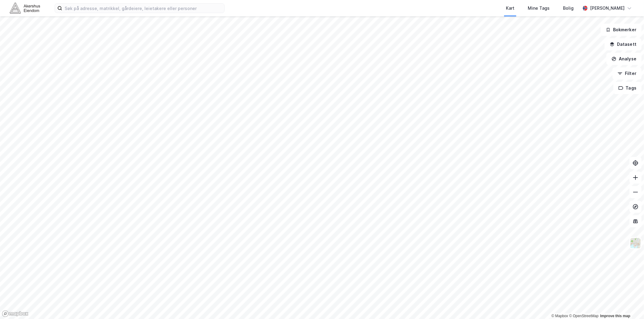  What do you see at coordinates (623, 44) in the screenshot?
I see `button: Datasett` at bounding box center [623, 44].